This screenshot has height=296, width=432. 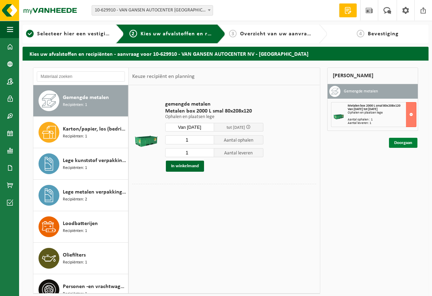 I want to click on button: Karton/papier, los (bedrijven) Recipiënten: 1, so click(x=81, y=132).